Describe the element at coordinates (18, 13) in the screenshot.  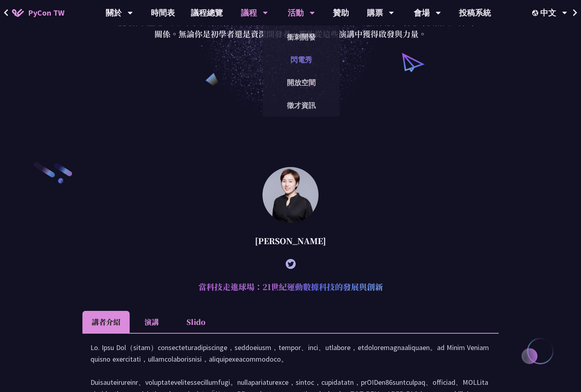
I see `img: Home icon of PyCon TW 2025` at that location.